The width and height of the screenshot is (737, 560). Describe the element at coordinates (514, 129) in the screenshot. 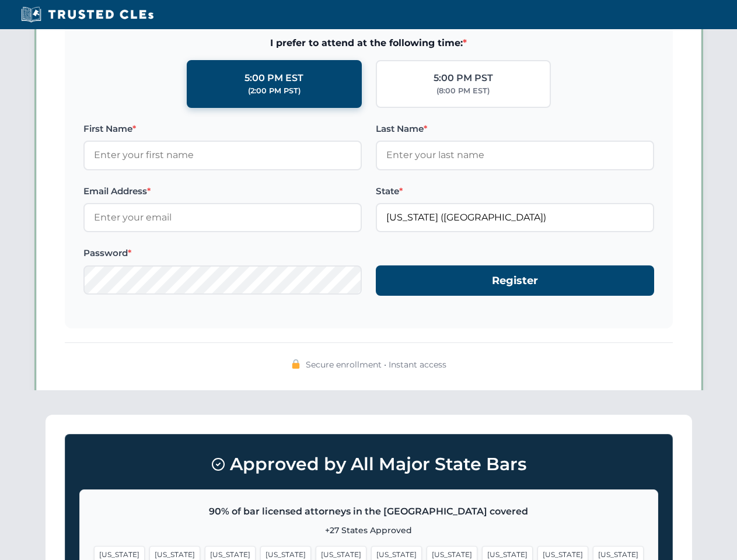

I see `label: Last Name` at that location.